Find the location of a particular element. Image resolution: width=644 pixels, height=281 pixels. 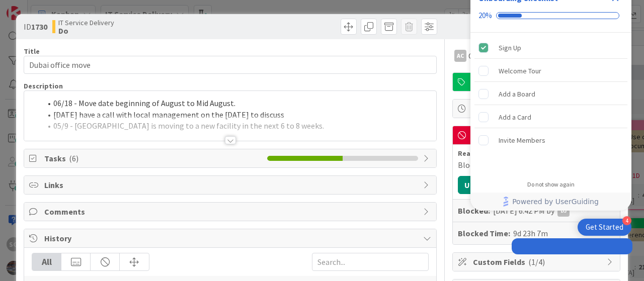

span: Comments is located at coordinates (231, 211).